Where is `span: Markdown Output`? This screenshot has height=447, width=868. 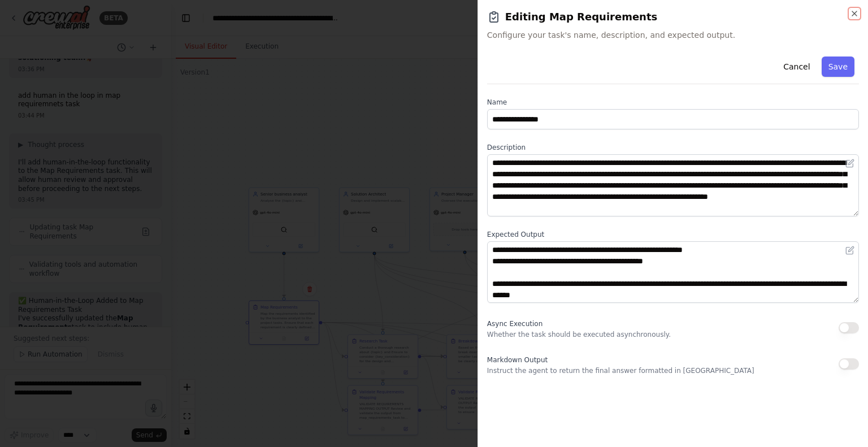 span: Markdown Output is located at coordinates (517, 360).